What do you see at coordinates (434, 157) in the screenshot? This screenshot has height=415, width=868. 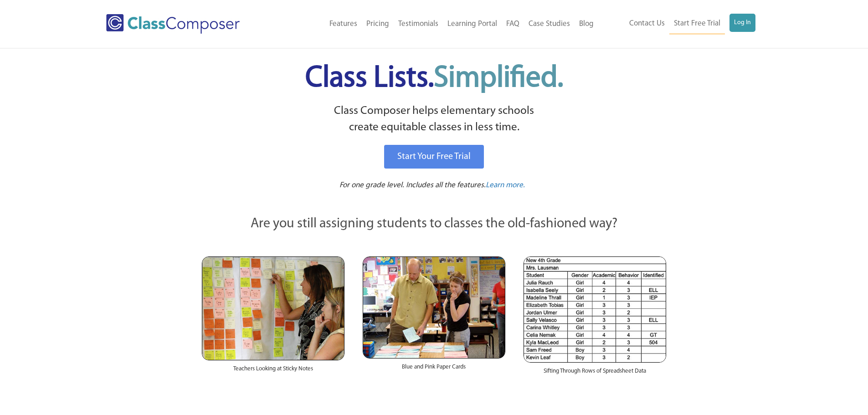 I see `a: Start Your Free Trial` at bounding box center [434, 157].